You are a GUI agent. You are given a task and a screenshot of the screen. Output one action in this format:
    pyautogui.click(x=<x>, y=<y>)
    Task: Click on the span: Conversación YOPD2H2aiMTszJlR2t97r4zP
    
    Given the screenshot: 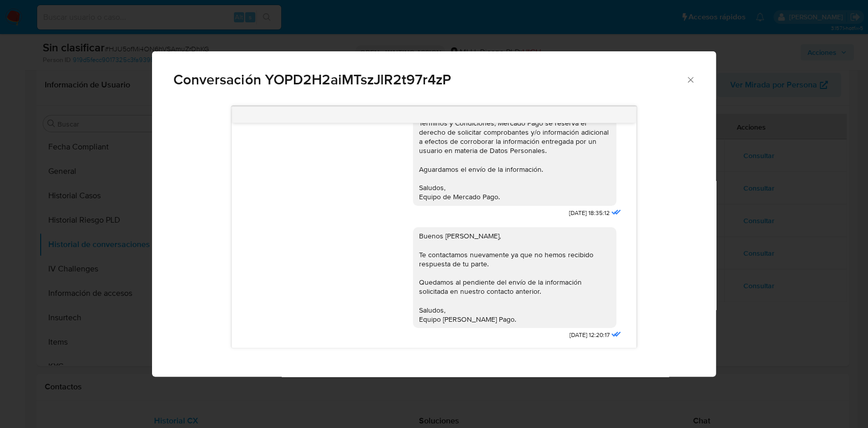 What is the action you would take?
    pyautogui.click(x=429, y=80)
    